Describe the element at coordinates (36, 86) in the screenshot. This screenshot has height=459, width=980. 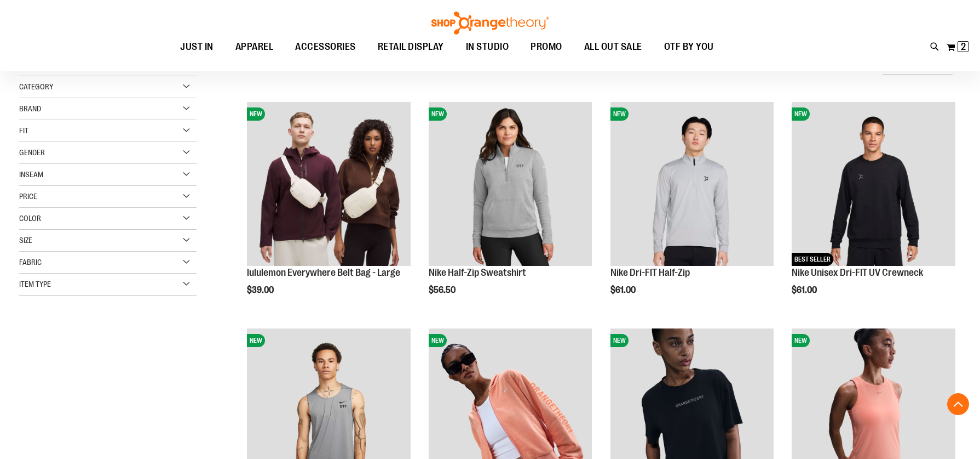
I see `span: Category` at that location.